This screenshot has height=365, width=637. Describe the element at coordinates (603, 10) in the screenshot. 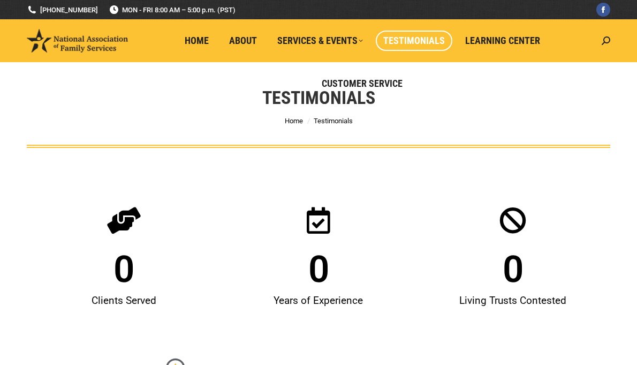

I see `a: Facebook page opens in new window` at that location.